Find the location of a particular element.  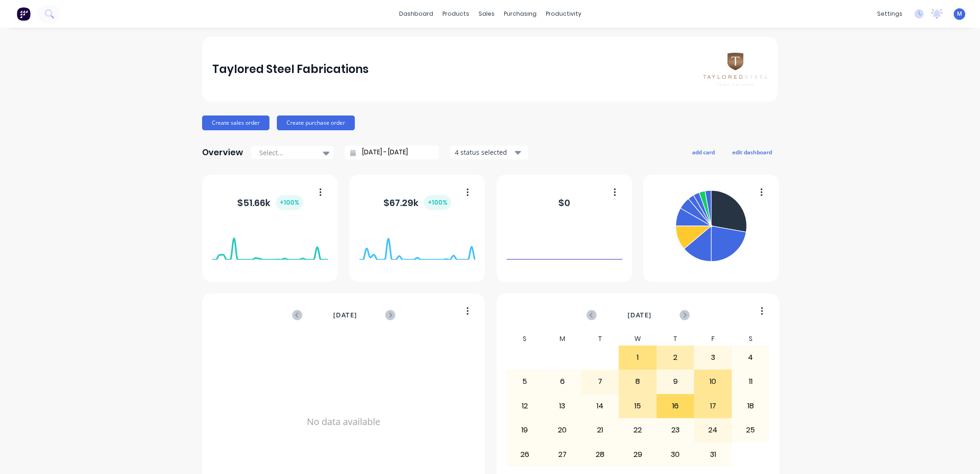

button: 4 status selected is located at coordinates (489, 153).